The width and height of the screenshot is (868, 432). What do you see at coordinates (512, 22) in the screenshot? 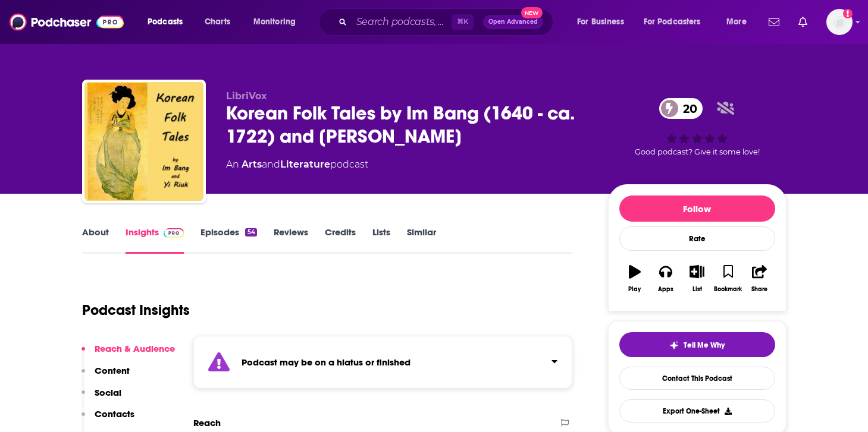
I see `button: Open AdvancedNew` at bounding box center [512, 22].